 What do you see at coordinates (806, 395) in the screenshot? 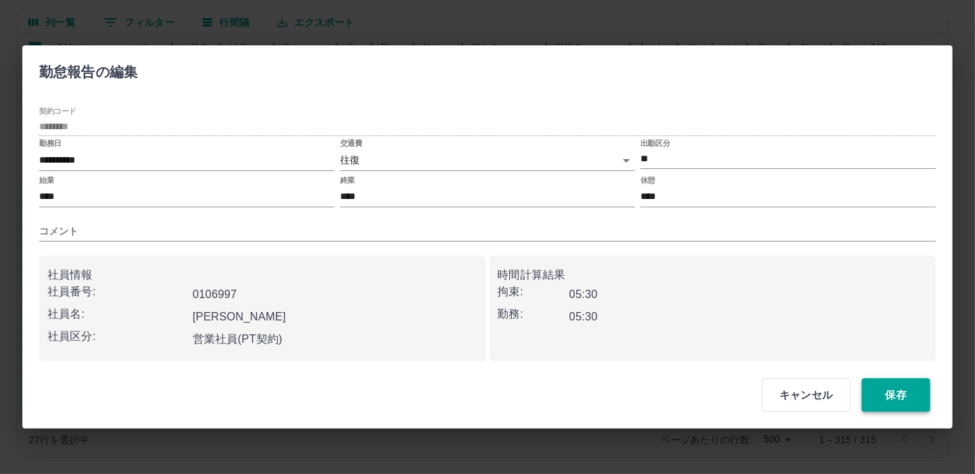
I see `button: キャンセル` at bounding box center [806, 395].